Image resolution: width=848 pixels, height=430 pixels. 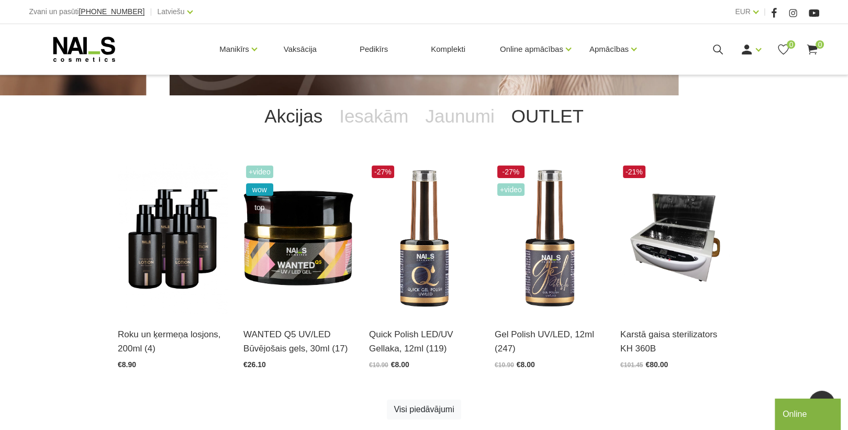 What do you see at coordinates (254, 364) in the screenshot?
I see `span: €26.10` at bounding box center [254, 364].